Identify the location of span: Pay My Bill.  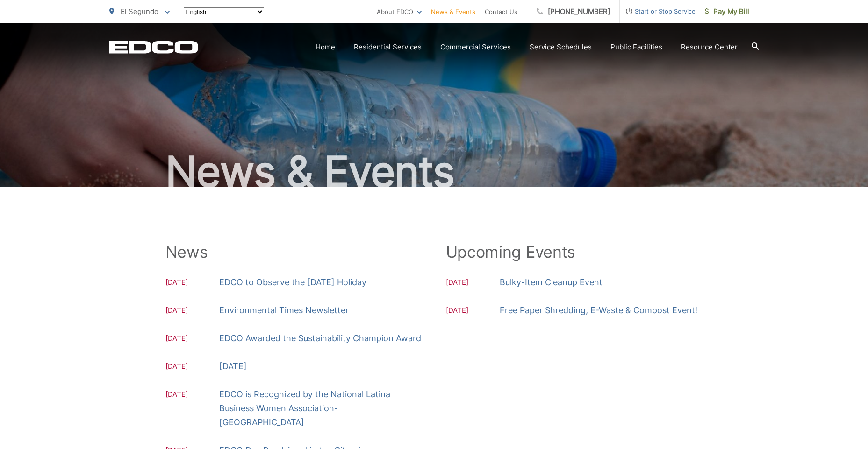
(727, 12).